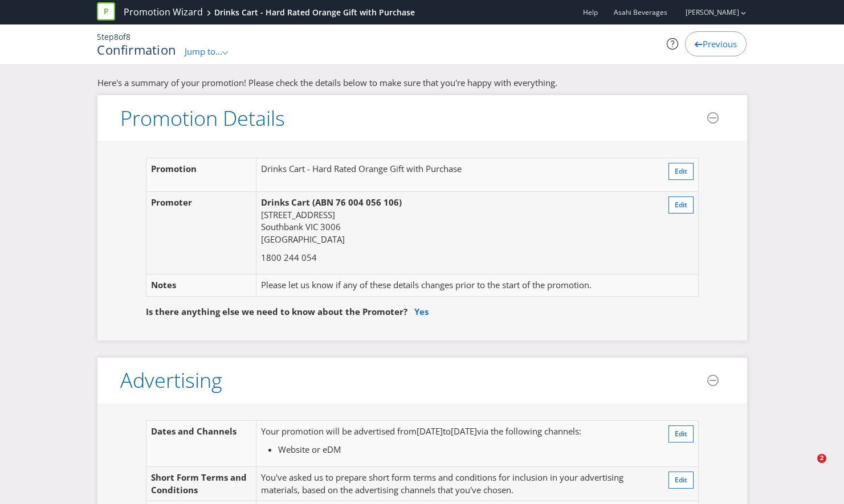  Describe the element at coordinates (106, 36) in the screenshot. I see `span: Step` at that location.